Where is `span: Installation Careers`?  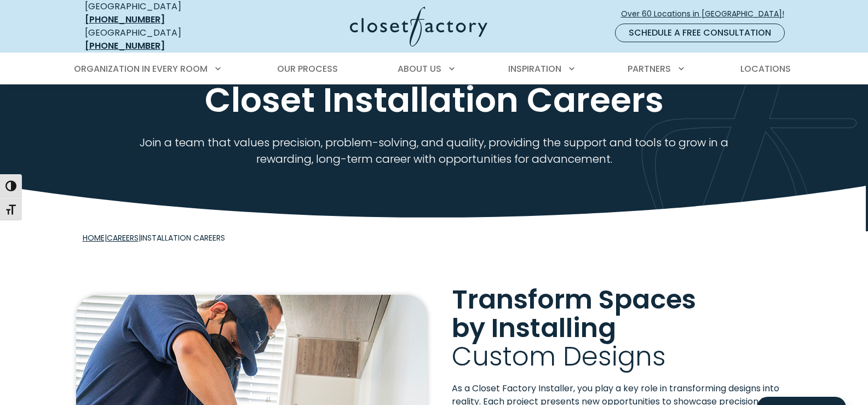 span: Installation Careers is located at coordinates (183, 238).